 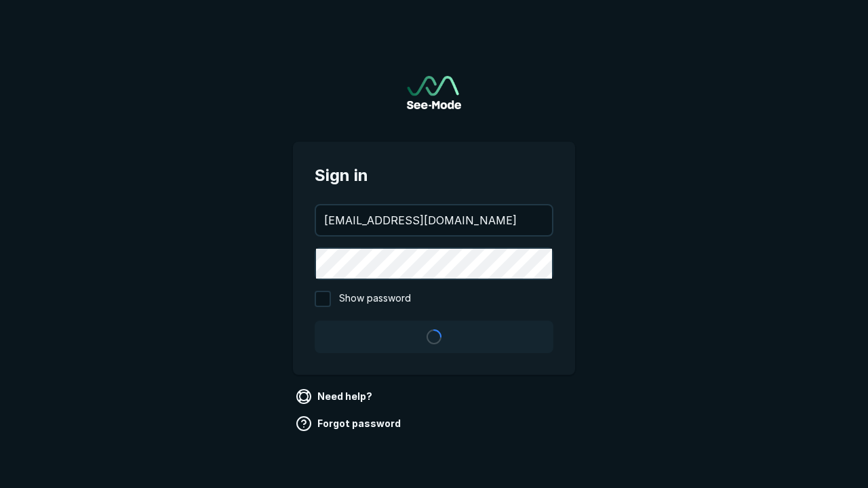 I want to click on input: your@email.com, so click(x=434, y=220).